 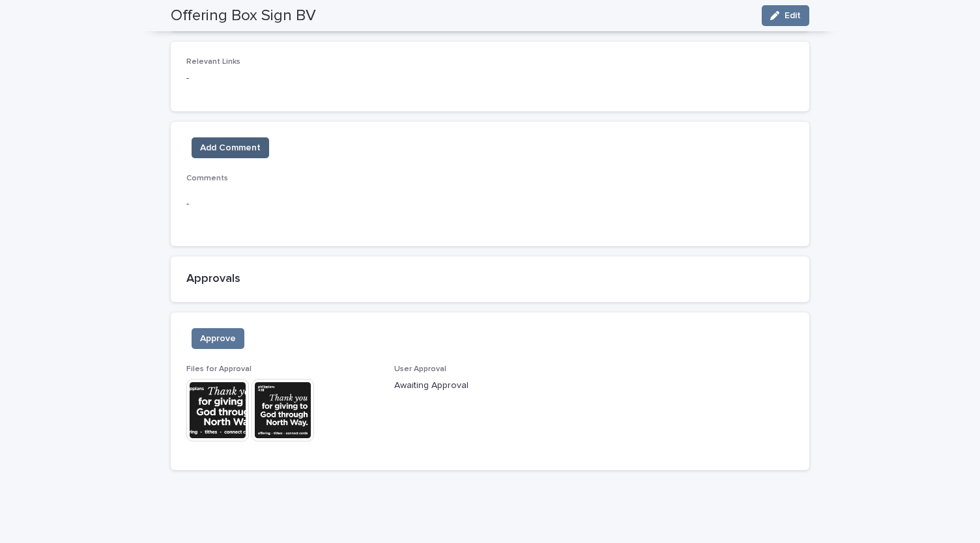 What do you see at coordinates (230, 148) in the screenshot?
I see `span: Add Comment` at bounding box center [230, 148].